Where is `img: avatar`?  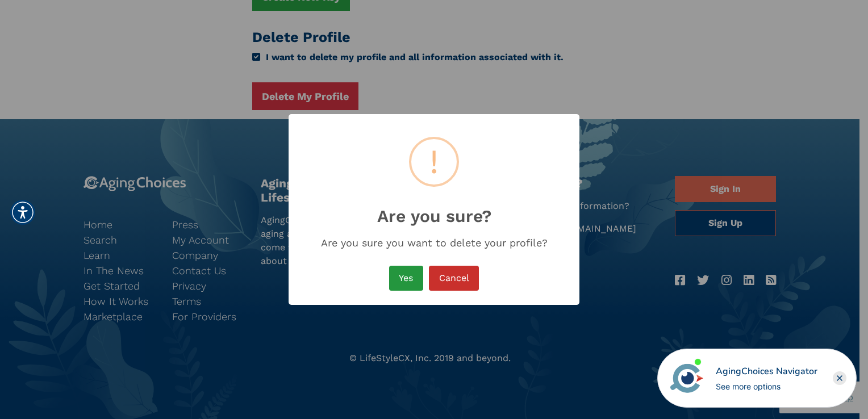 img: avatar is located at coordinates (687, 378).